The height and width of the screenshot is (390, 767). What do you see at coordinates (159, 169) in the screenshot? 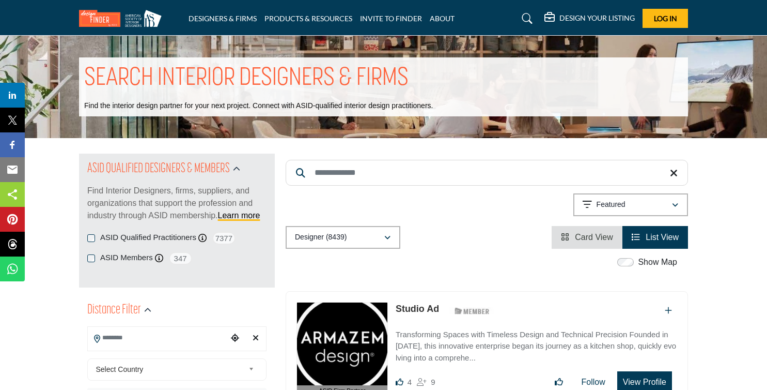
I see `h2: ASID QUALIFIED DESIGNERS & MEMBERS` at bounding box center [159, 169].